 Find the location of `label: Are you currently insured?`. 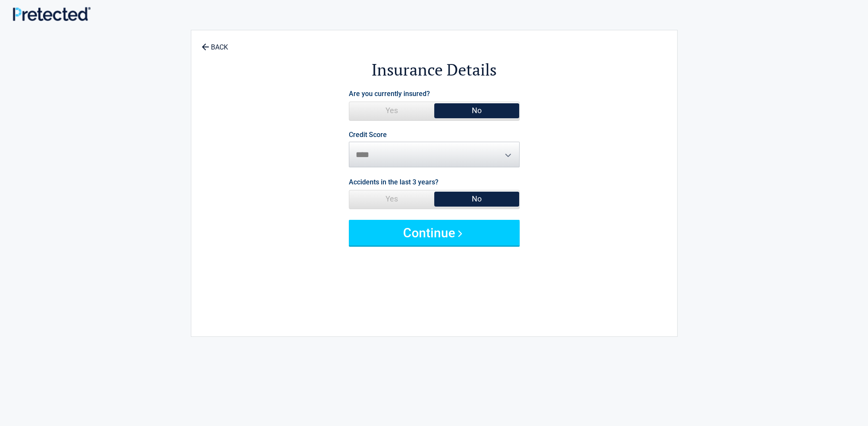

label: Are you currently insured? is located at coordinates (389, 94).